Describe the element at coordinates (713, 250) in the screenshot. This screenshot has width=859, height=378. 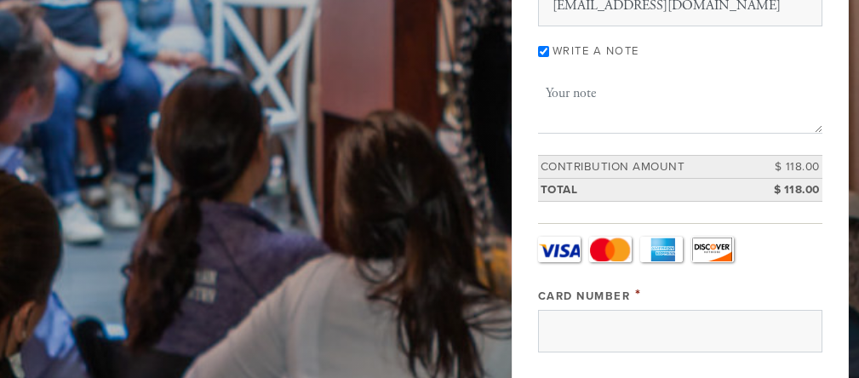
I see `a: Discover` at that location.